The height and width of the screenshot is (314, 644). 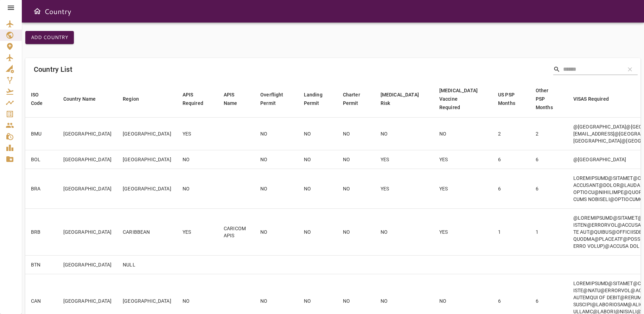 What do you see at coordinates (591, 69) in the screenshot?
I see `input: Search` at bounding box center [591, 69].